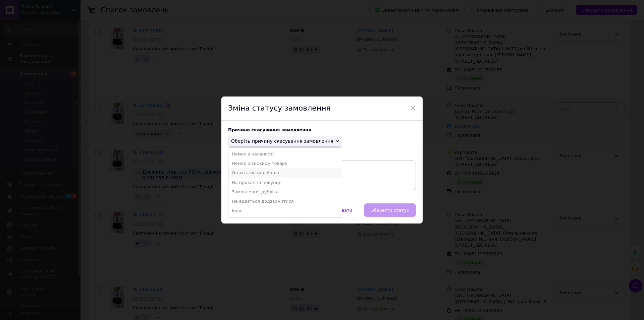 The image size is (644, 320). What do you see at coordinates (282, 141) in the screenshot?
I see `span: Оберіть причину скасування замовлення` at bounding box center [282, 141].